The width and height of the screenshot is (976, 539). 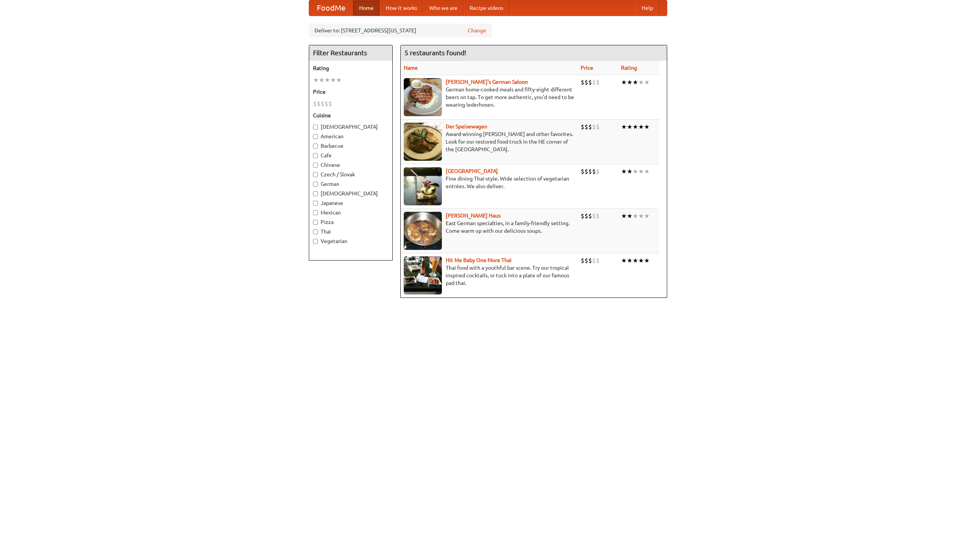 What do you see at coordinates (647, 8) in the screenshot?
I see `a: Help` at bounding box center [647, 8].